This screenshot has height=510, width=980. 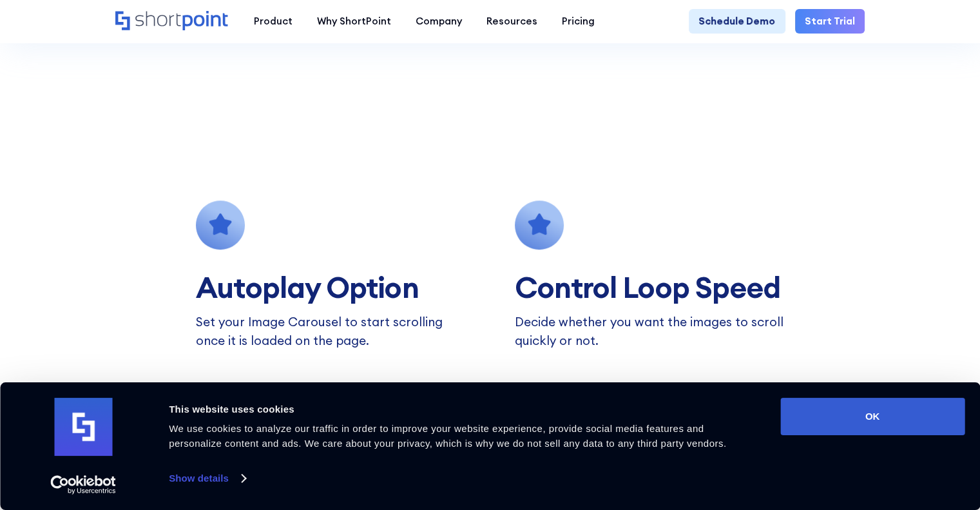 I want to click on a: Company, so click(x=439, y=22).